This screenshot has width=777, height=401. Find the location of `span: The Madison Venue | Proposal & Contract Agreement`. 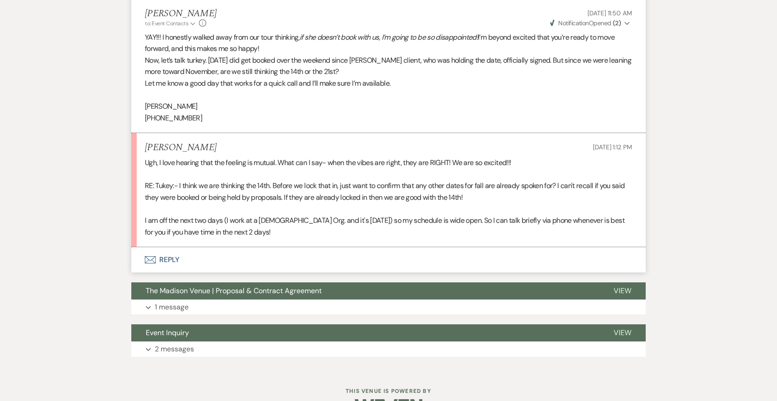

span: The Madison Venue | Proposal & Contract Agreement is located at coordinates (234, 291).